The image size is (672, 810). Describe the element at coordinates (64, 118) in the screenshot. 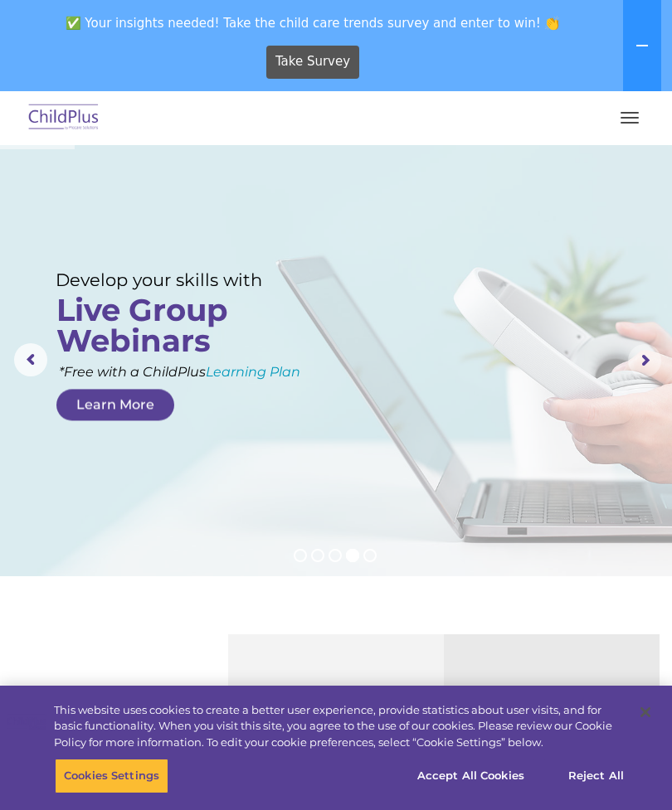

I see `img: ChildPlus by Procare Solutions` at that location.